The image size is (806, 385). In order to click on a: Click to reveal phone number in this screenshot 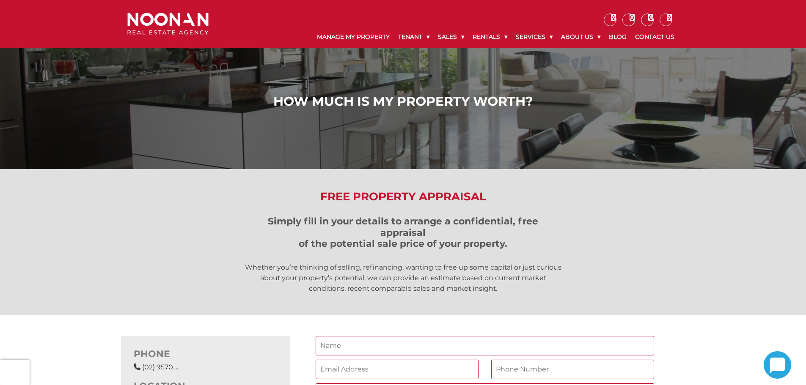, I will do `click(160, 367)`.